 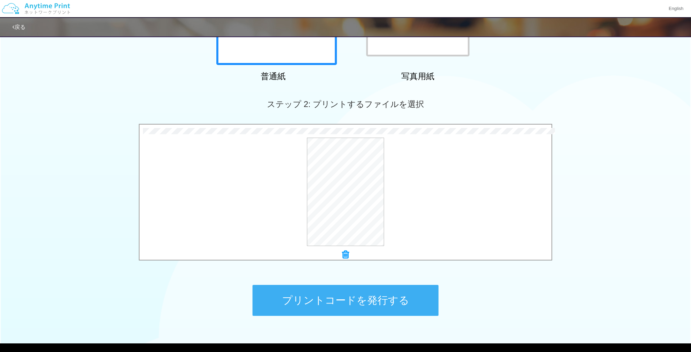 I want to click on span: ステップ 2: プリントするファイルを選択, so click(x=345, y=104).